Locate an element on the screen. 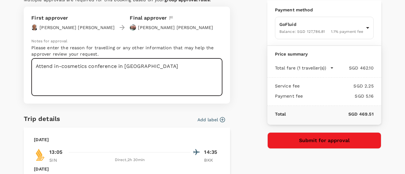  p: SGD 469.51 is located at coordinates (329, 114).